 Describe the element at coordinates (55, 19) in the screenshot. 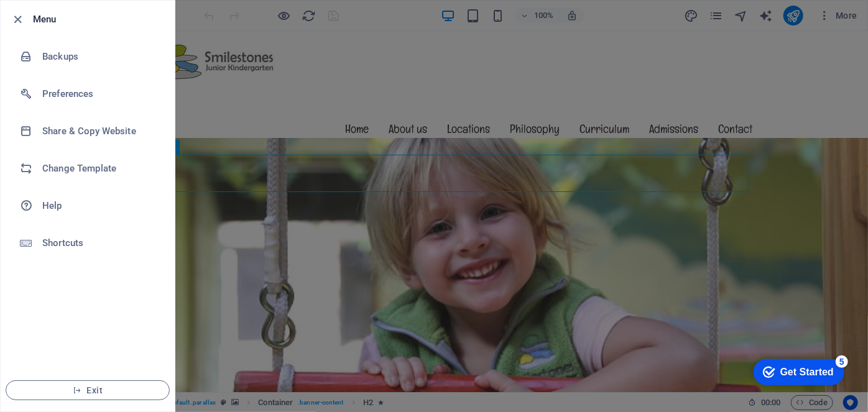

I see `div: Get Started 5 items remaining, 0% complete` at that location.